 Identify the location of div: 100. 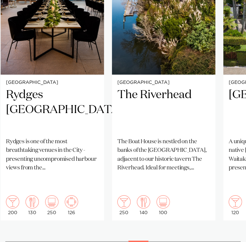
(163, 205).